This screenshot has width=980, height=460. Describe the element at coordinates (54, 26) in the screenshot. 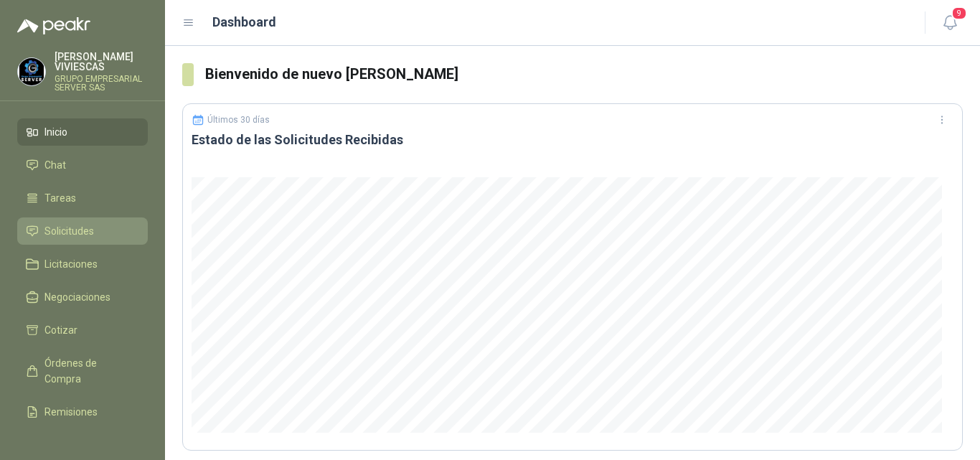

I see `img: Logo peakr` at that location.